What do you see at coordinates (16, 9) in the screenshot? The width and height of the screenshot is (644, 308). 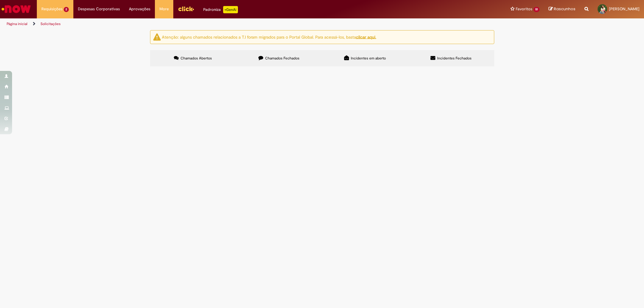 I see `img: ServiceNow` at bounding box center [16, 9].